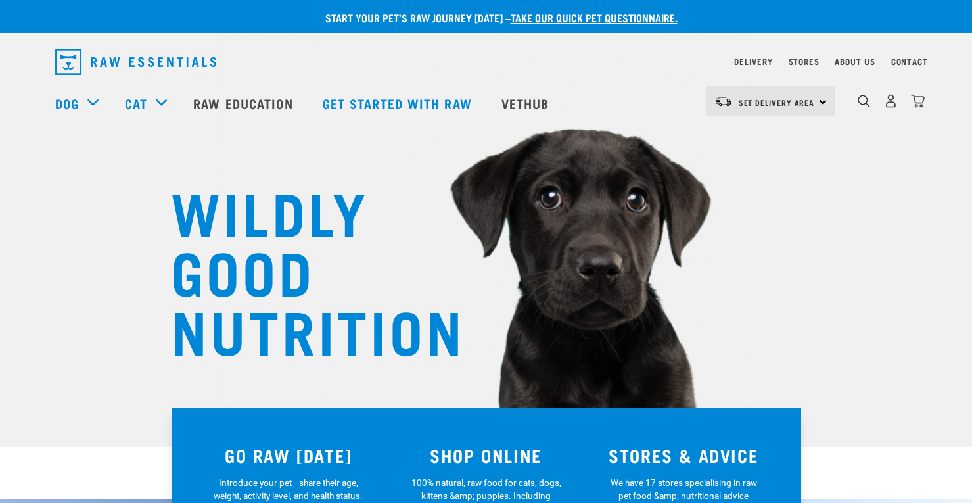 The width and height of the screenshot is (972, 503). What do you see at coordinates (136, 103) in the screenshot?
I see `a: Cat` at bounding box center [136, 103].